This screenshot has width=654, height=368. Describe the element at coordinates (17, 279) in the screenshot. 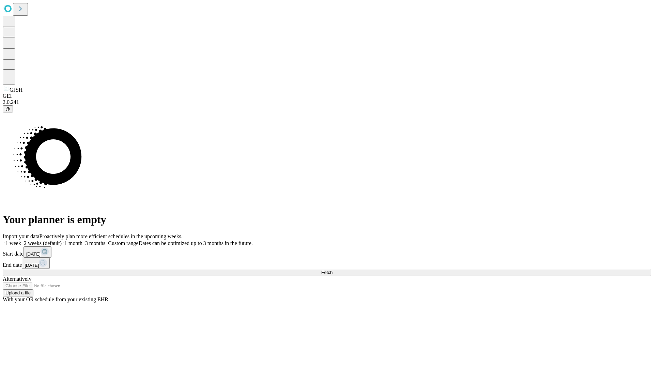

I see `span: Alternatively` at that location.